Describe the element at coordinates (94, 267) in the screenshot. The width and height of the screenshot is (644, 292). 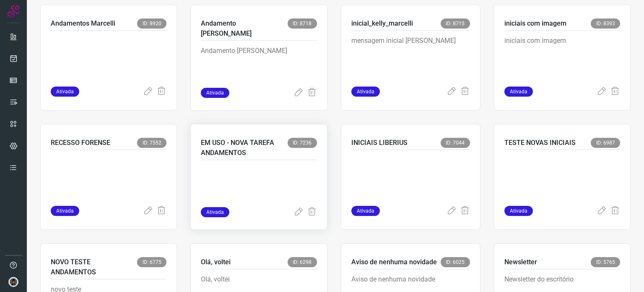
I see `p: NOVO TESTE ANDAMENTOS` at that location.